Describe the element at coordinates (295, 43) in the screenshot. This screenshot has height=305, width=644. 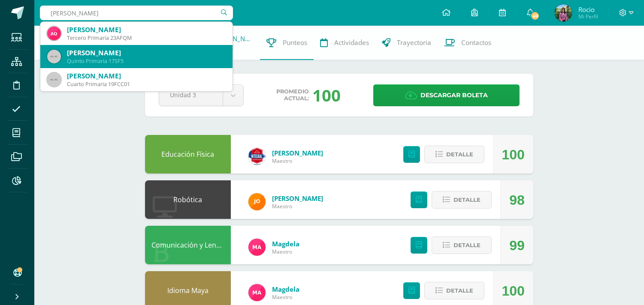
I see `span: Punteos` at that location.